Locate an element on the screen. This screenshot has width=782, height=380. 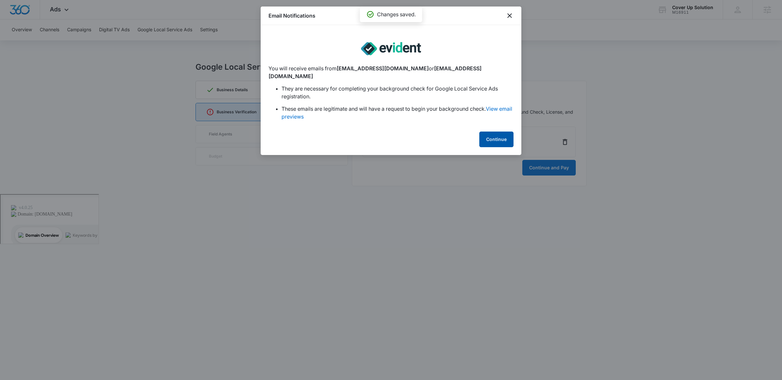
li: They are necessary for completing your background check for Google Local Service Ads registration. is located at coordinates (397, 92).